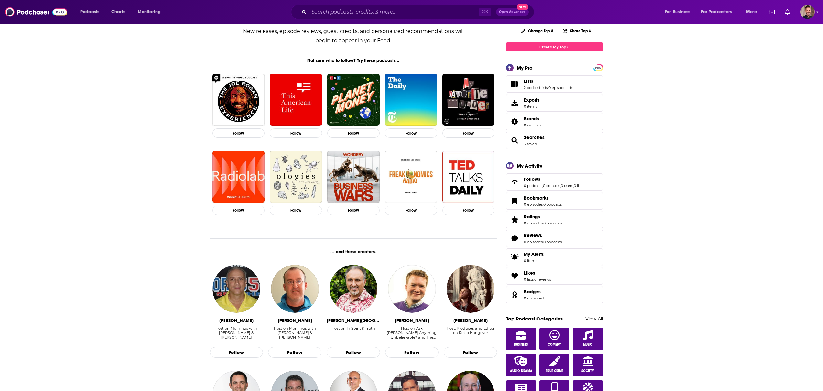 The width and height of the screenshot is (823, 391). I want to click on input: Search podcasts, credits, & more..., so click(394, 12).